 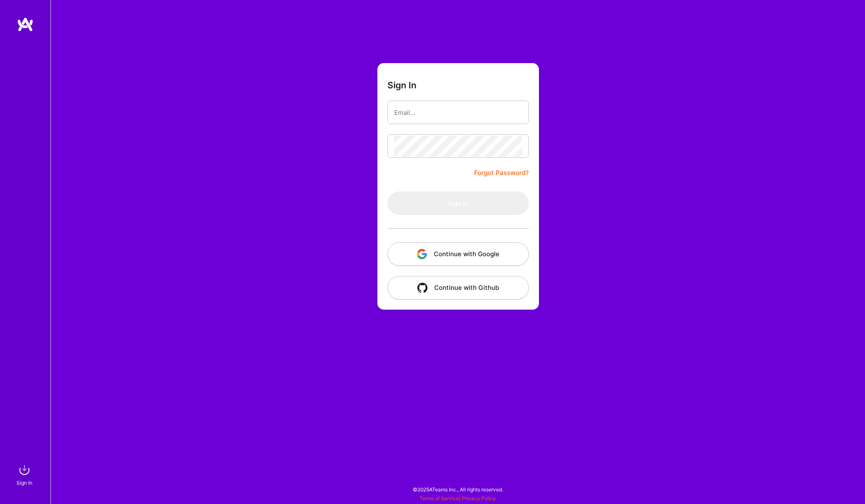 What do you see at coordinates (501, 173) in the screenshot?
I see `a: Forgot Password?` at bounding box center [501, 173].